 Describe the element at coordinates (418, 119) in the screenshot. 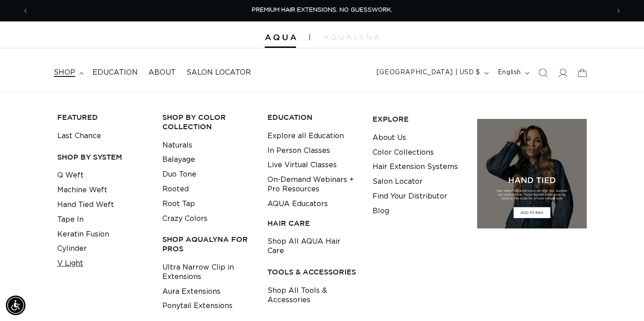

I see `h3: EXPLORE` at that location.